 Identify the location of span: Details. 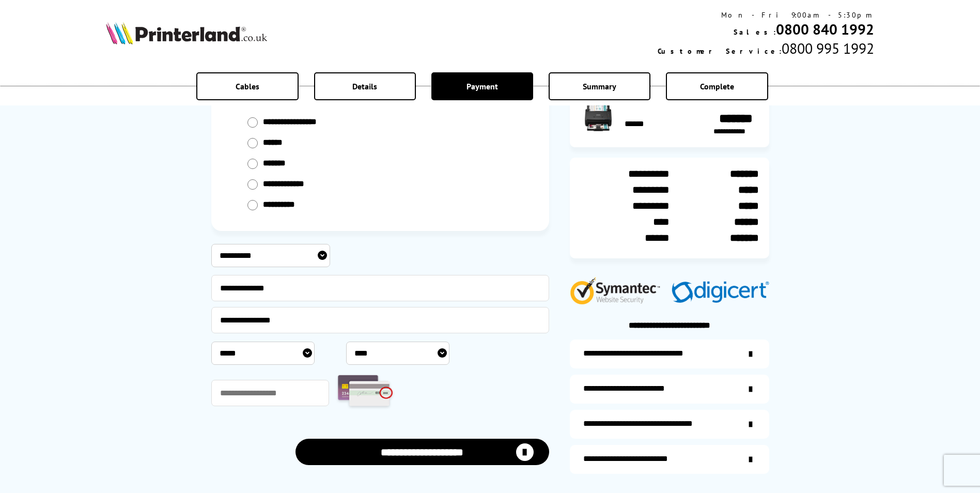
(365, 87).